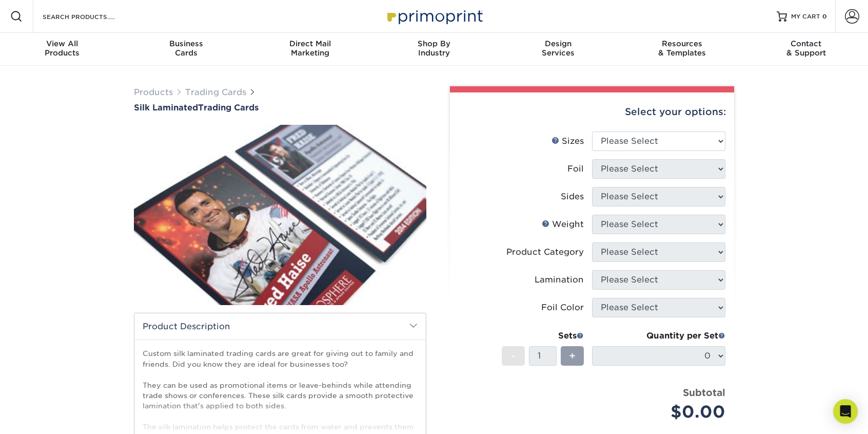  What do you see at coordinates (568, 141) in the screenshot?
I see `div: Sizes` at bounding box center [568, 141].